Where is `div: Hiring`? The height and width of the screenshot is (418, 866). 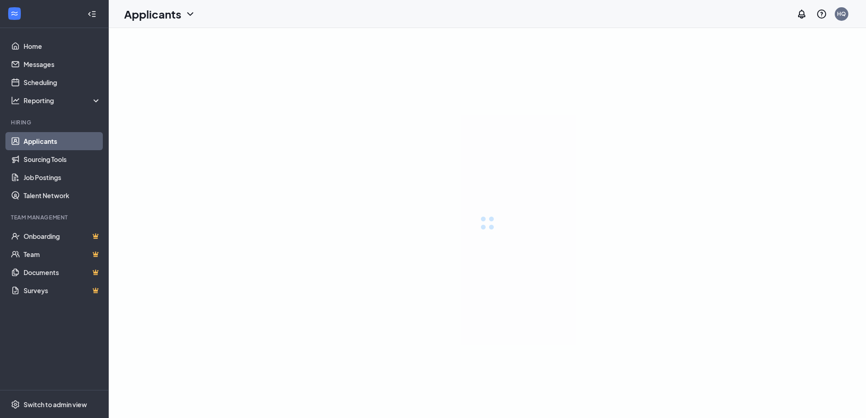 div: Hiring is located at coordinates (55, 122).